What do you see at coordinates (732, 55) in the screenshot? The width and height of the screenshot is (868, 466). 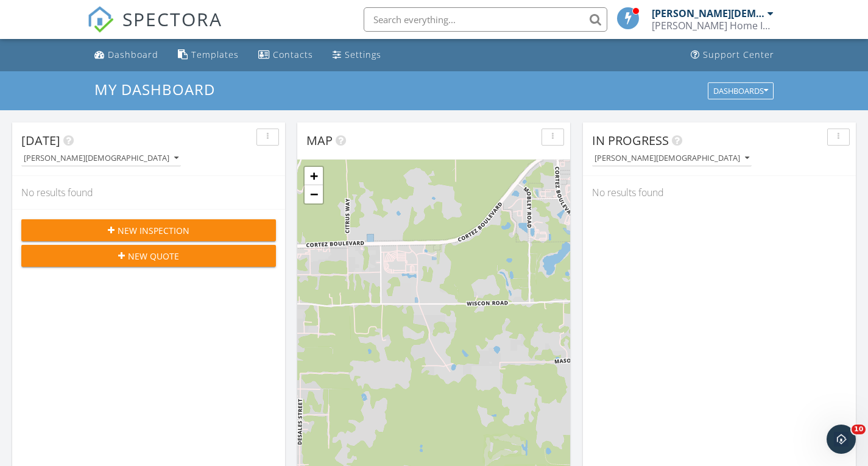 I see `a: Support Center` at bounding box center [732, 55].